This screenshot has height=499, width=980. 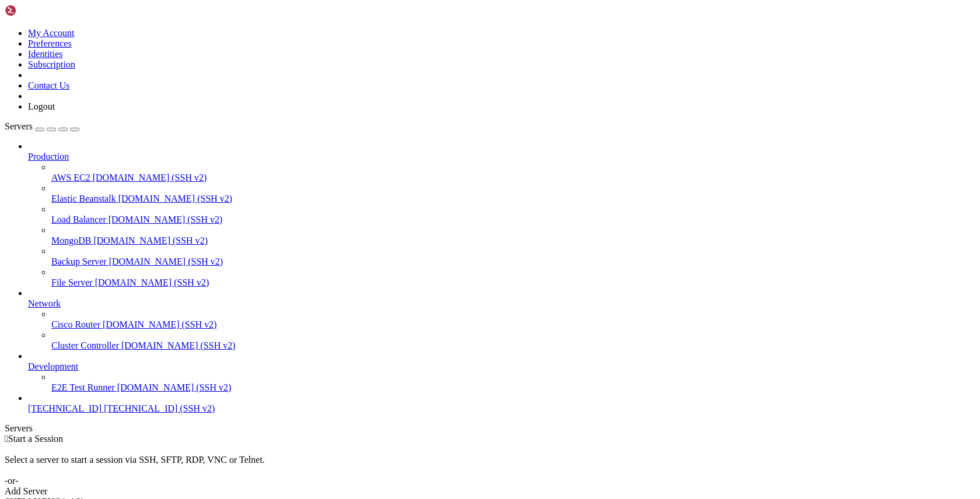 I want to click on span: Network, so click(x=45, y=303).